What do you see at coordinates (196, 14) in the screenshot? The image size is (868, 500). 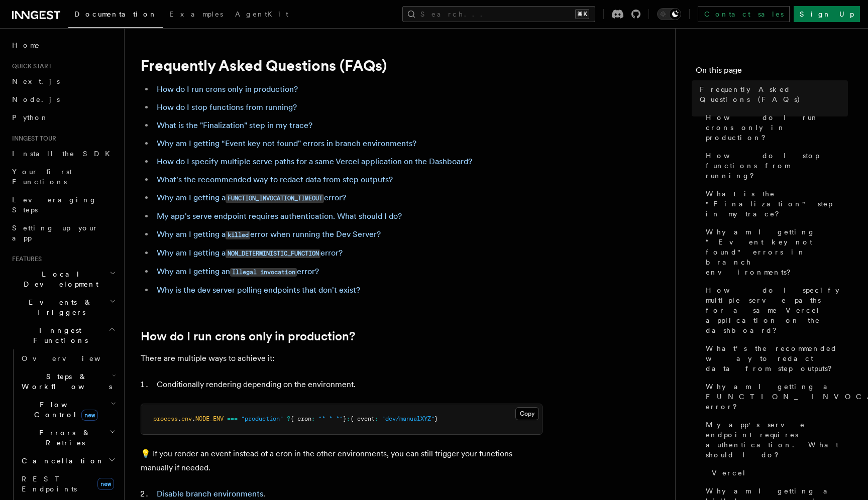 I see `span: Examples` at bounding box center [196, 14].